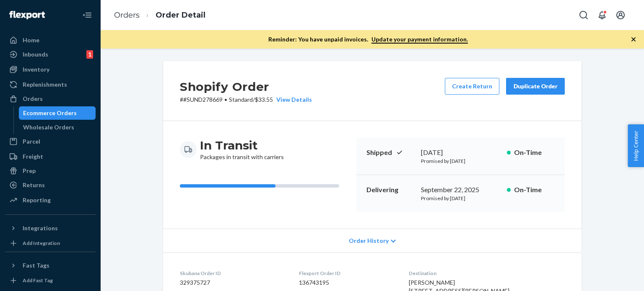 This screenshot has width=644, height=291. Describe the element at coordinates (50, 243) in the screenshot. I see `a: Add Integration` at that location.